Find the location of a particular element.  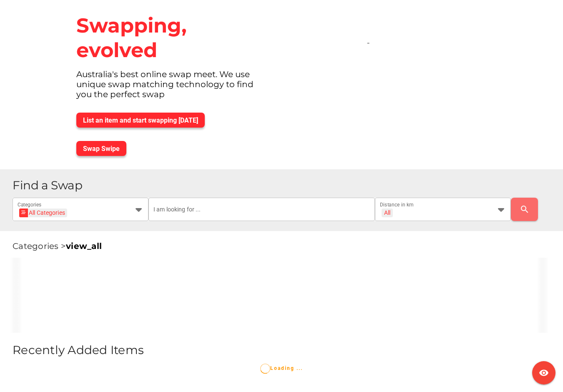

h1: Find a Swap is located at coordinates (284, 185).